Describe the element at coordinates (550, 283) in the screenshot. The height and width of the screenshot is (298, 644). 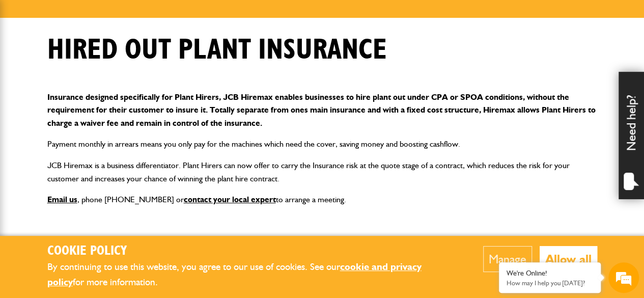
I see `p: How may I help you today?` at that location.